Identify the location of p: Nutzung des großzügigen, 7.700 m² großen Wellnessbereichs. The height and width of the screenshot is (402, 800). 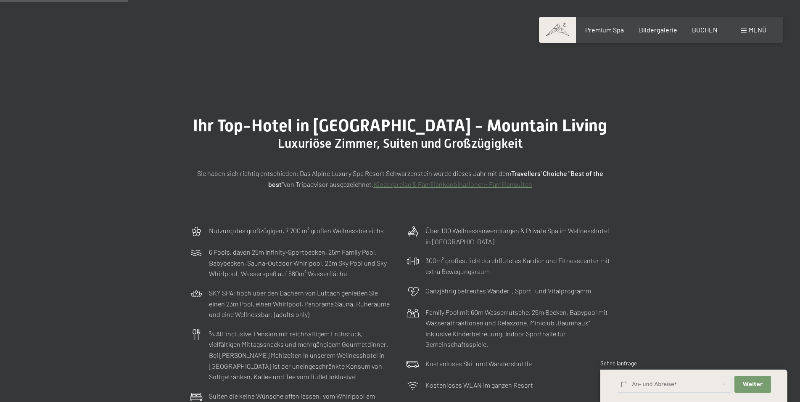
(297, 230).